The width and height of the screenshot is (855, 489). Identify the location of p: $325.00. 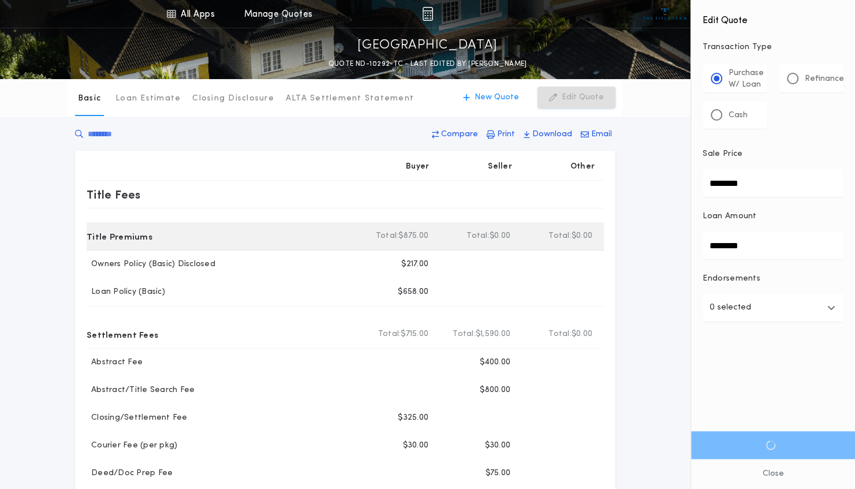
(413, 418).